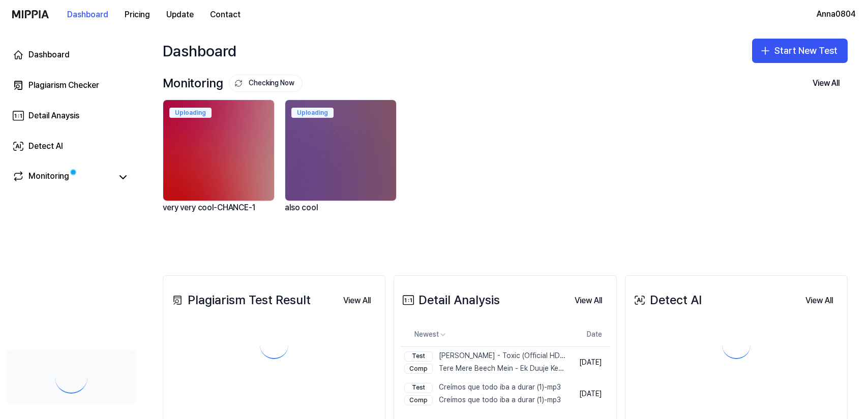 The width and height of the screenshot is (868, 419). Describe the element at coordinates (62, 177) in the screenshot. I see `a: Monitoring` at that location.